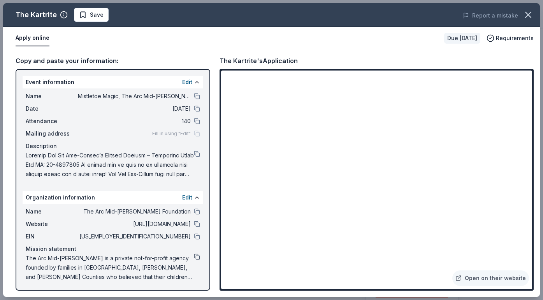 The height and width of the screenshot is (300, 543). Describe the element at coordinates (113, 197) in the screenshot. I see `div: Organization information` at that location.